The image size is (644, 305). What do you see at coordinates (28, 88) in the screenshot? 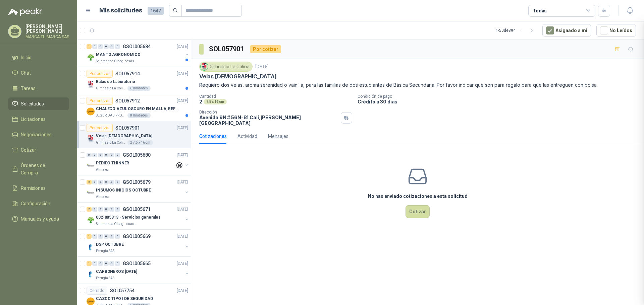
I see `span: Tareas` at bounding box center [28, 88].